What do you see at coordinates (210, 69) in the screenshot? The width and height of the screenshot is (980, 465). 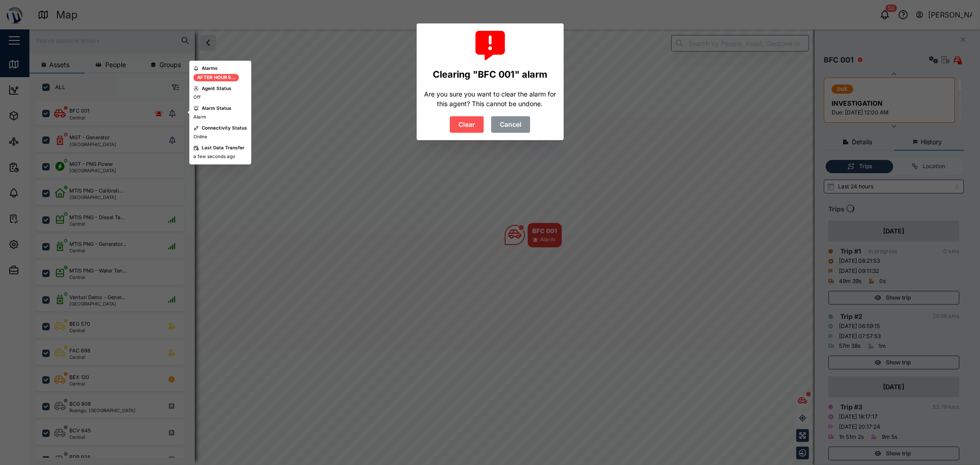 I see `div: Alarms` at bounding box center [210, 69].